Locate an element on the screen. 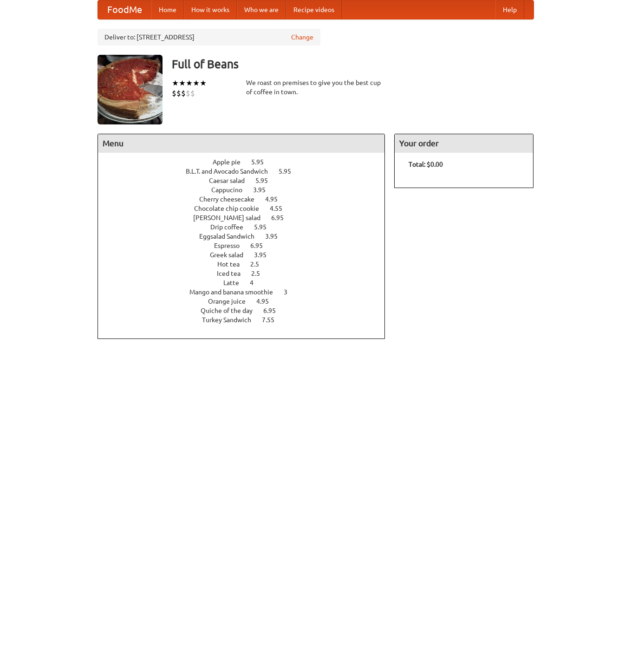 This screenshot has height=657, width=631. a: Chocolate chip cookie 4.55 is located at coordinates (246, 208).